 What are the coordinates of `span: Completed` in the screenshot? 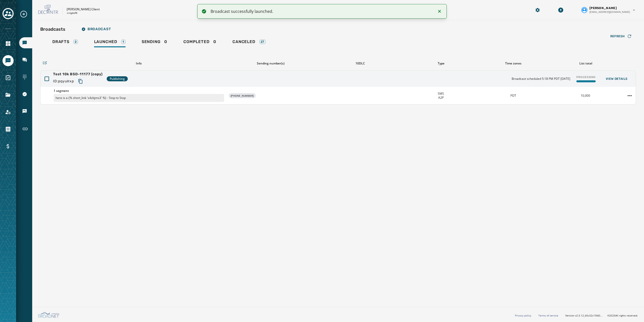 It's located at (196, 42).